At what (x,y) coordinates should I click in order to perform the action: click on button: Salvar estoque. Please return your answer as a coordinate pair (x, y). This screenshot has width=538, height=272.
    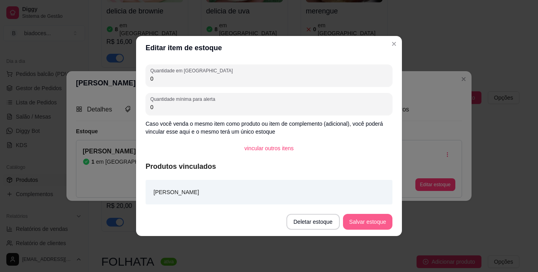
    Looking at the image, I should click on (368, 222).